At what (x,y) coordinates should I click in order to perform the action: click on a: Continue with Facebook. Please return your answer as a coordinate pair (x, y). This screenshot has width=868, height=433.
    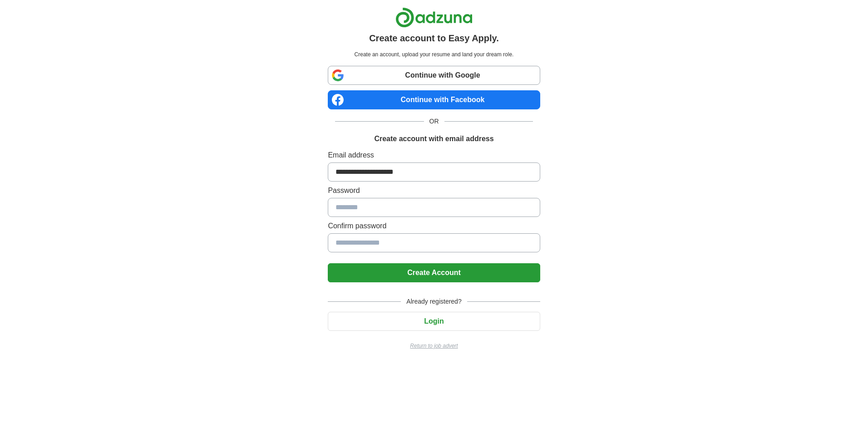
    Looking at the image, I should click on (434, 100).